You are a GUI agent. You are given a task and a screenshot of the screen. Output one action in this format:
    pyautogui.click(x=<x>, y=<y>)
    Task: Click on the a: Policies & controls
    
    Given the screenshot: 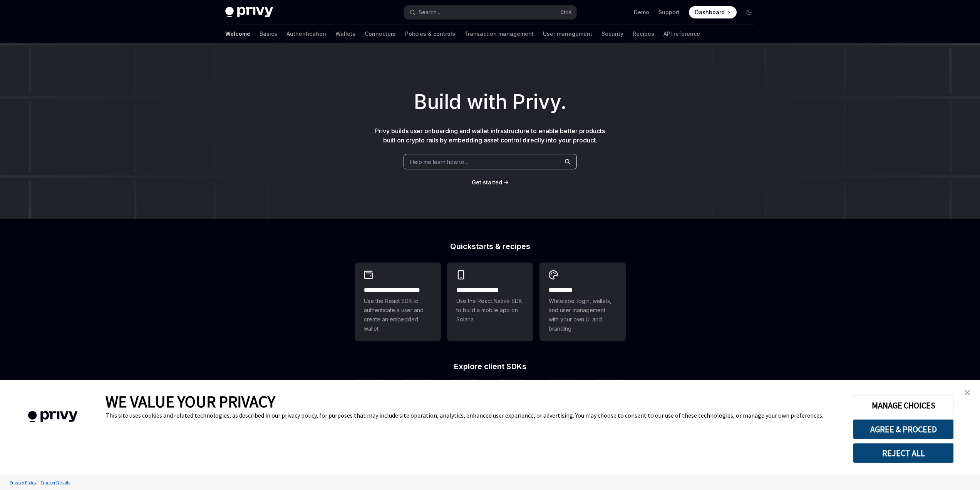 What is the action you would take?
    pyautogui.click(x=430, y=34)
    